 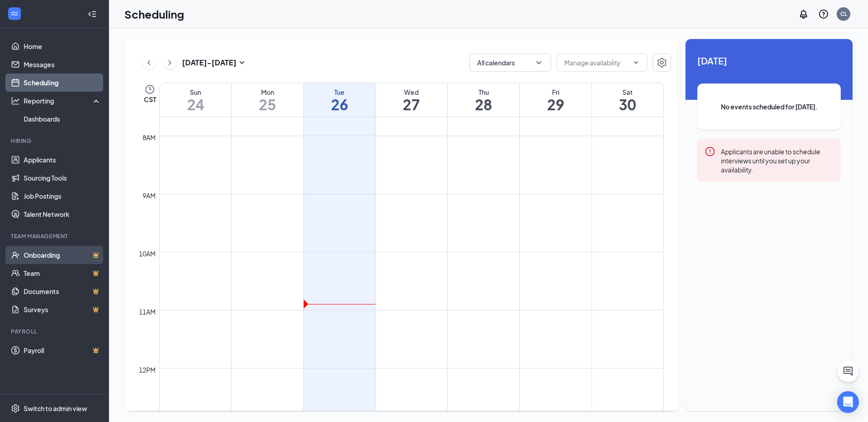 What do you see at coordinates (150, 89) in the screenshot?
I see `svg: Clock` at bounding box center [150, 89].